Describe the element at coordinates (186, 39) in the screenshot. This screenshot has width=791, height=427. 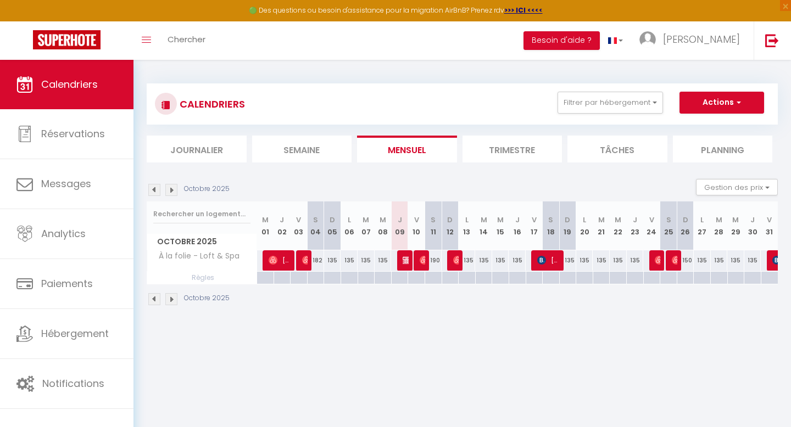
I see `span: Chercher` at that location.